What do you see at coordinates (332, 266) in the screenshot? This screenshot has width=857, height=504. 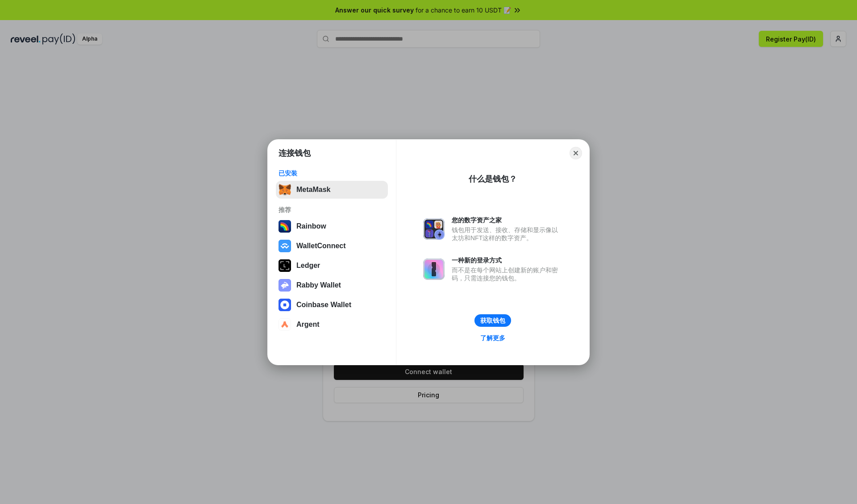 I see `button: Ledger` at bounding box center [332, 266].